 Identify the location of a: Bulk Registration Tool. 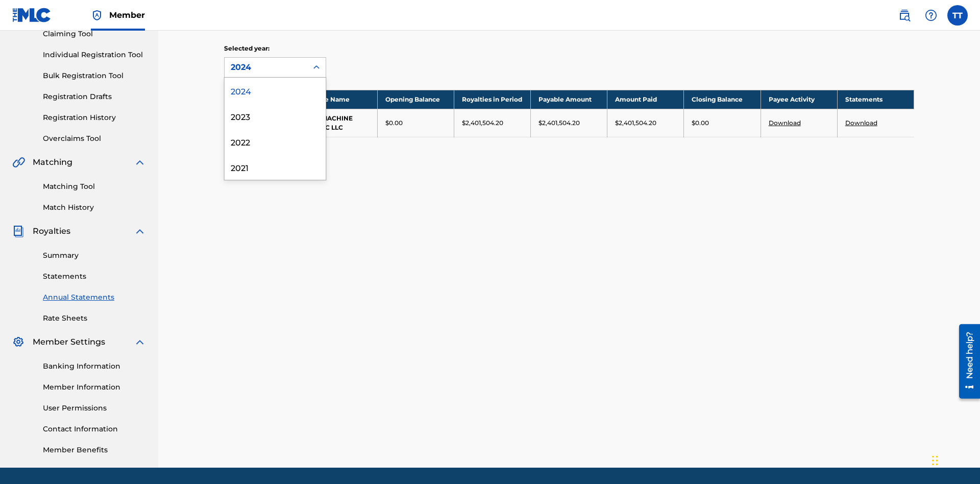
(95, 76).